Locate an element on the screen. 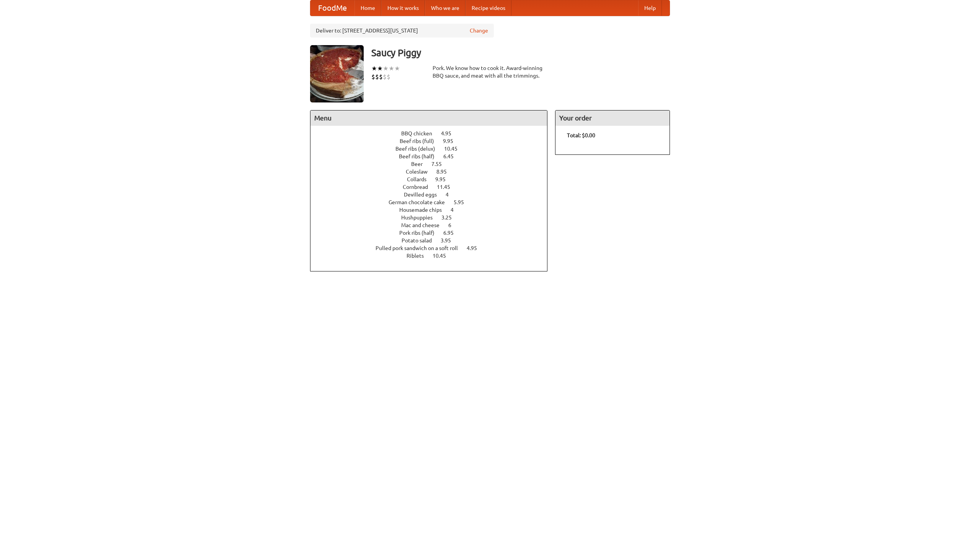 The width and height of the screenshot is (980, 541). span: Coleslaw is located at coordinates (421, 172).